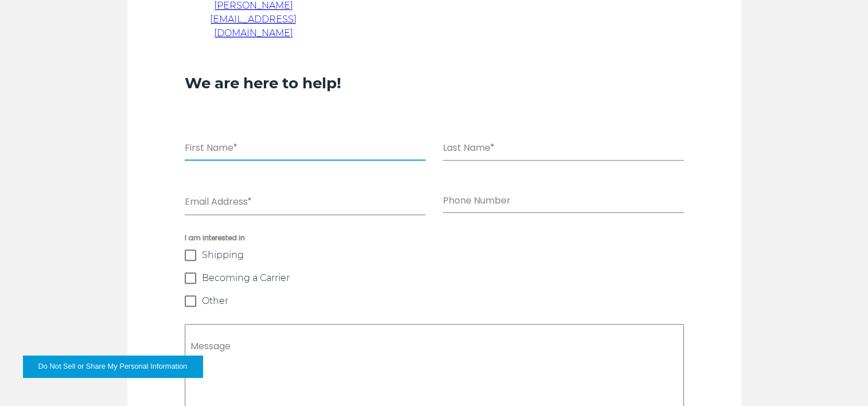 The width and height of the screenshot is (868, 406). Describe the element at coordinates (434, 238) in the screenshot. I see `span: I am interested in` at that location.